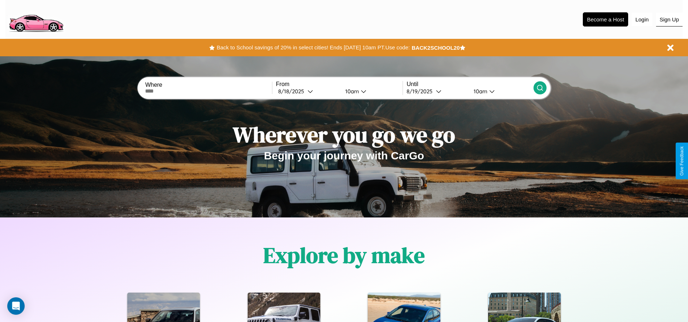 This screenshot has width=688, height=322. I want to click on b: BACK2SCHOOL20, so click(436, 48).